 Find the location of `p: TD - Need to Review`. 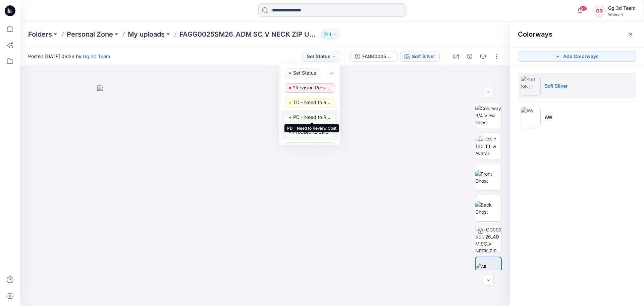

p: TD - Need to Review is located at coordinates (312, 102).